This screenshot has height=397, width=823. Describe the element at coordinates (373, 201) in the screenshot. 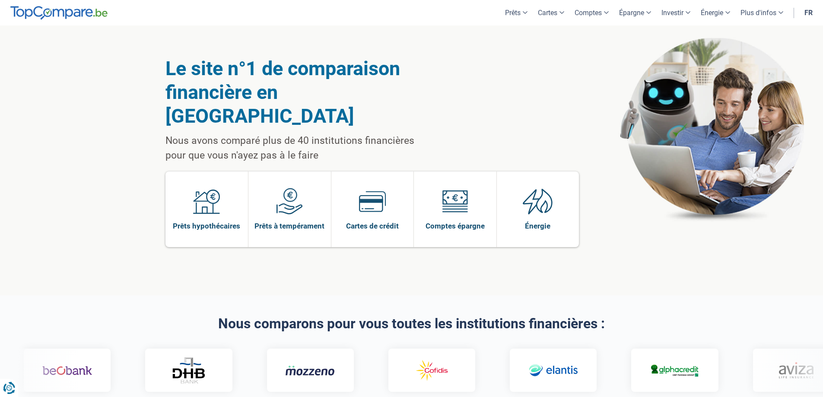

I see `img: Cartes de crédit` at that location.